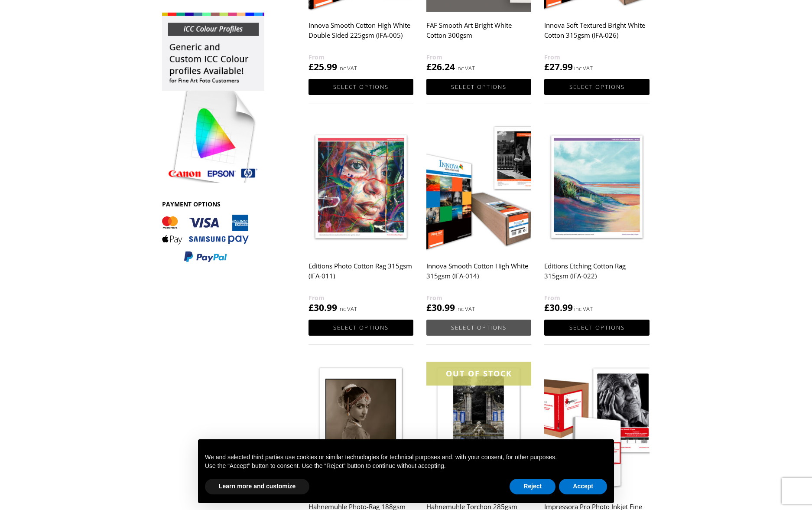  I want to click on button: Accept, so click(583, 486).